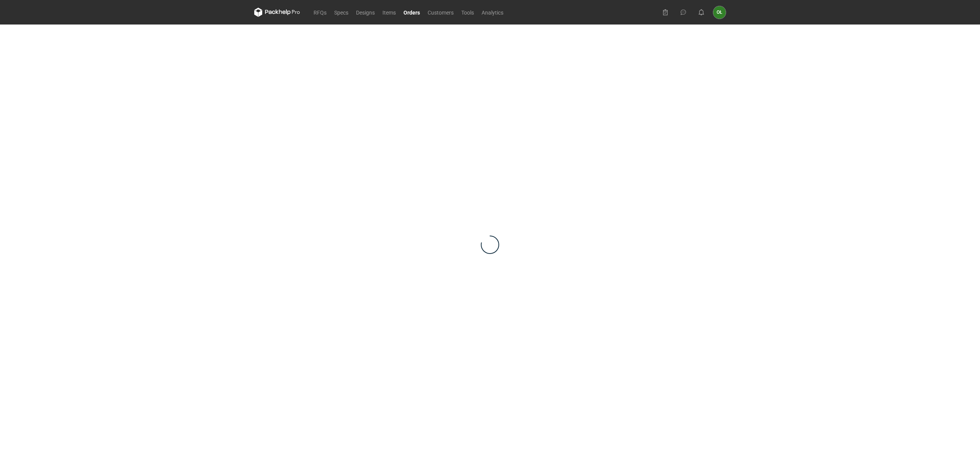 The image size is (980, 465). Describe the element at coordinates (719, 13) in the screenshot. I see `figcaption: OŁ` at that location.